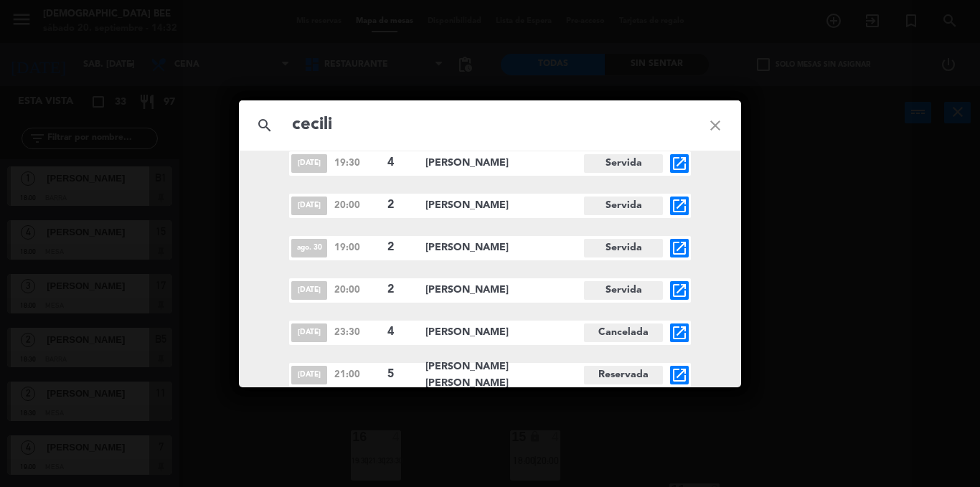  I want to click on span: 21:00, so click(357, 375).